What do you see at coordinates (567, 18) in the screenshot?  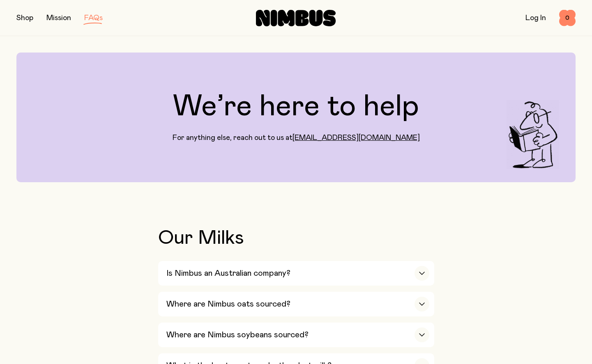 I see `span: 0` at bounding box center [567, 18].